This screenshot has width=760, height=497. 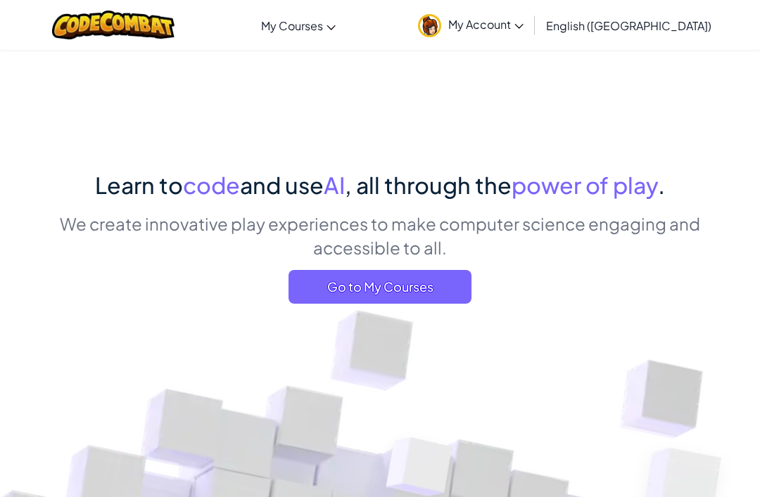 What do you see at coordinates (380, 287) in the screenshot?
I see `a: Go to My Courses` at bounding box center [380, 287].